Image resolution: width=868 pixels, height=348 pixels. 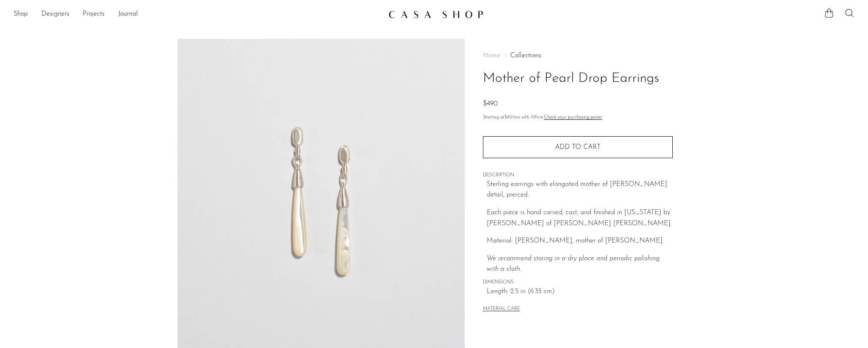 I want to click on a: Collections, so click(x=526, y=56).